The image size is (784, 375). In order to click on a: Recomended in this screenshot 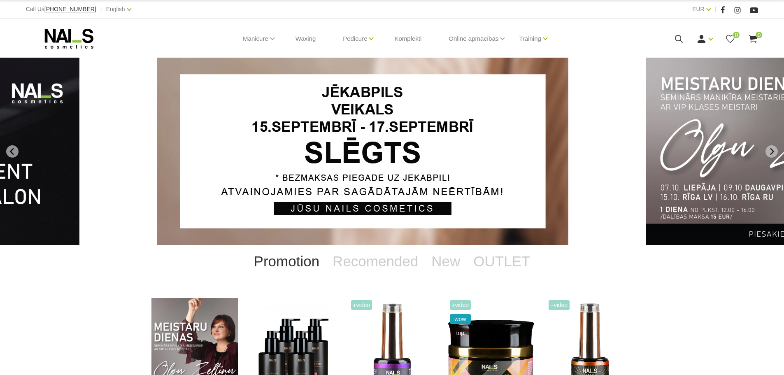, I will do `click(375, 261)`.